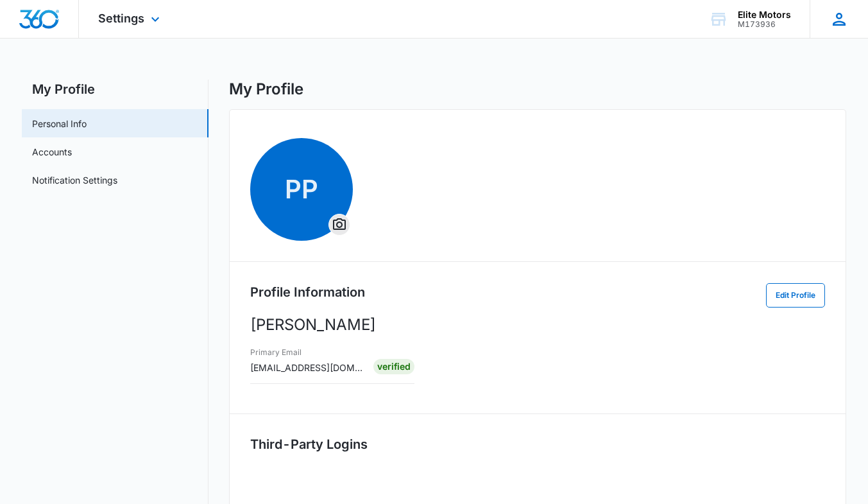 The height and width of the screenshot is (504, 868). I want to click on span: PP, so click(301, 189).